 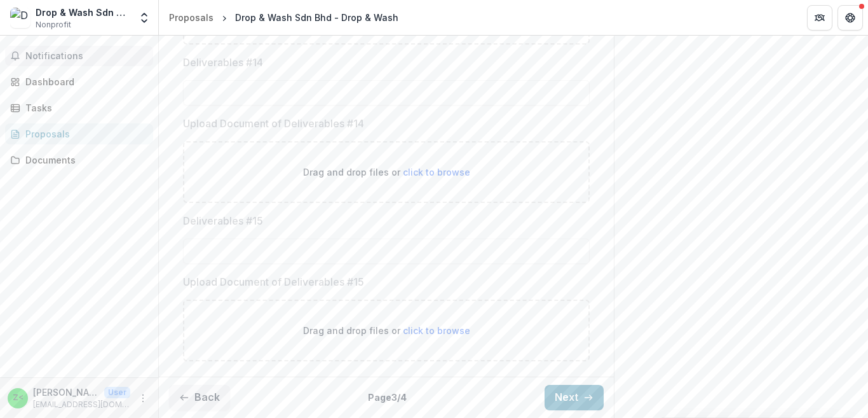 What do you see at coordinates (223, 220) in the screenshot?
I see `p: Deliverables #15` at bounding box center [223, 220].